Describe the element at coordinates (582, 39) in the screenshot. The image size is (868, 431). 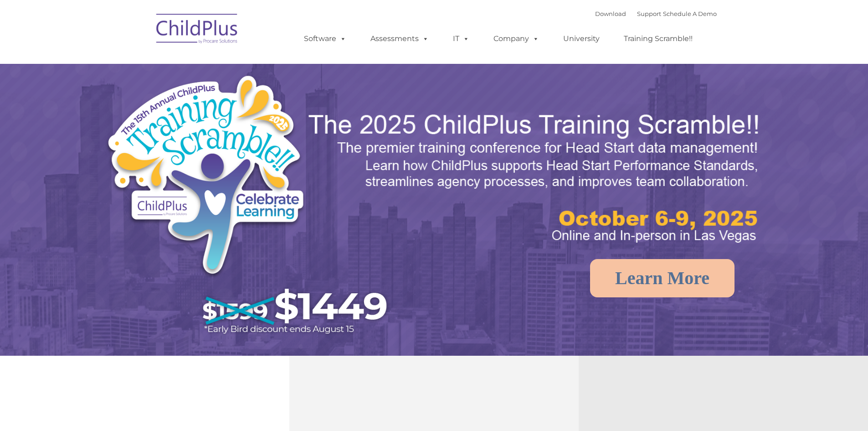
I see `a: University` at that location.